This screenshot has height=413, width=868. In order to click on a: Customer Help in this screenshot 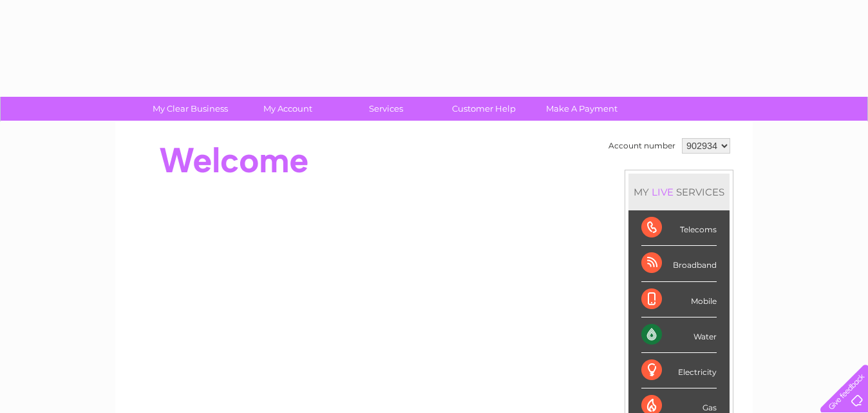, I will do `click(483, 108)`.